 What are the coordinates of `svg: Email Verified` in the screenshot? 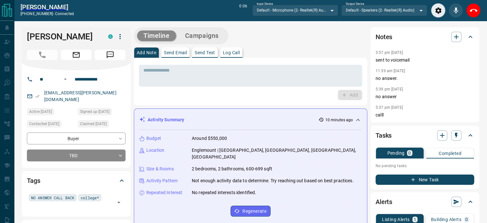 It's located at (37, 96).